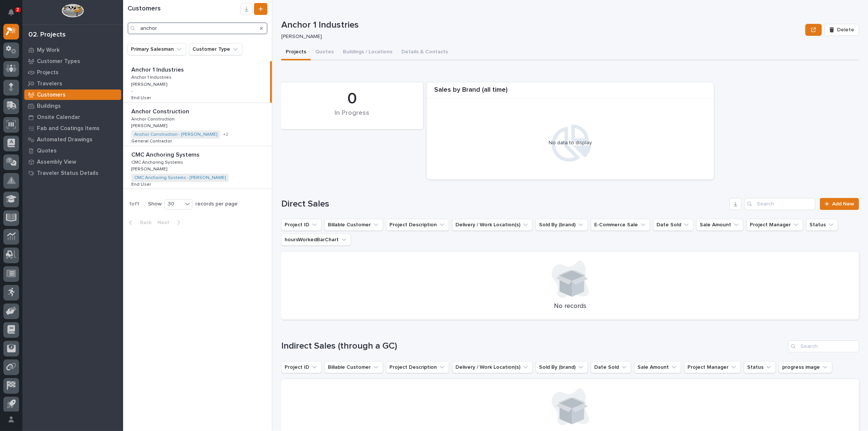 This screenshot has width=868, height=431. Describe the element at coordinates (50, 84) in the screenshot. I see `p: Travelers` at that location.